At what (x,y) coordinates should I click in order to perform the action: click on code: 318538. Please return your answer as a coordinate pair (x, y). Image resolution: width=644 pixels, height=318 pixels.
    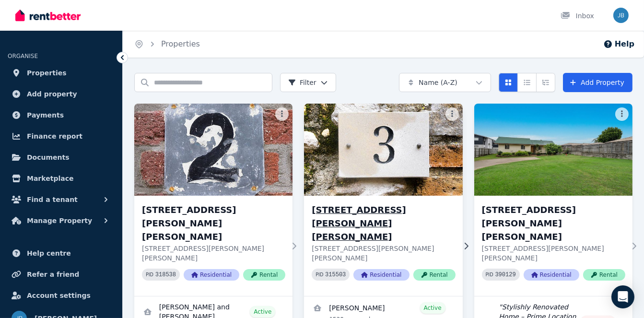
    Looking at the image, I should click on (165, 275).